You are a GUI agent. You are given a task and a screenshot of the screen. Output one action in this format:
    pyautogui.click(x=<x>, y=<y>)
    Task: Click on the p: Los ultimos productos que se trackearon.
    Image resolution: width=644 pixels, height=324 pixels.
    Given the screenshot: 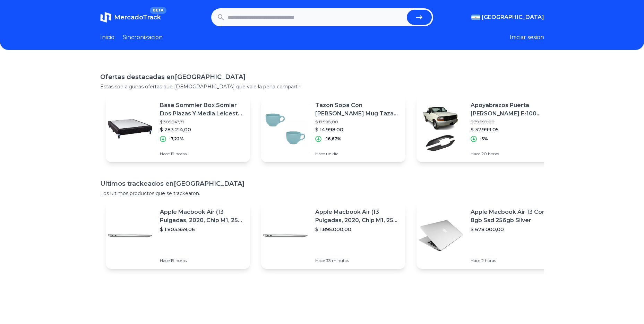 What is the action you would take?
    pyautogui.click(x=322, y=194)
    